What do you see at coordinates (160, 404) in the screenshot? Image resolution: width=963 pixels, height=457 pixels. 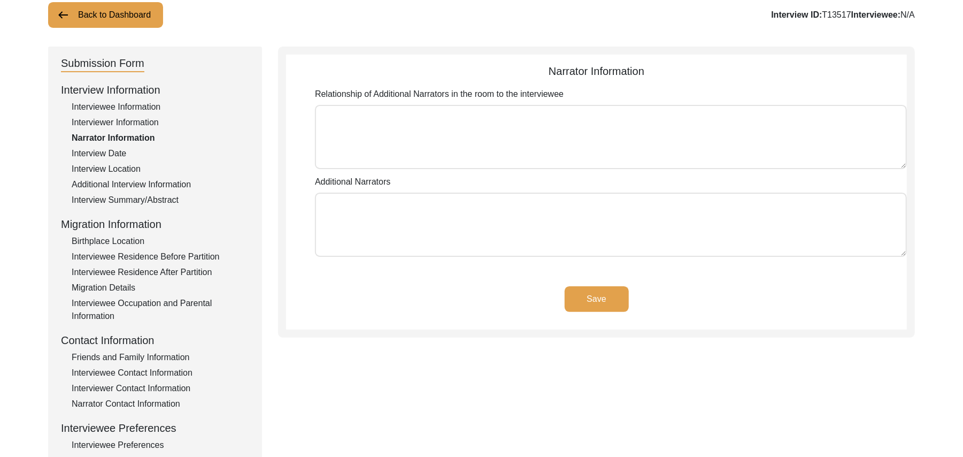 I see `div: Narrator Contact Information` at bounding box center [160, 404].